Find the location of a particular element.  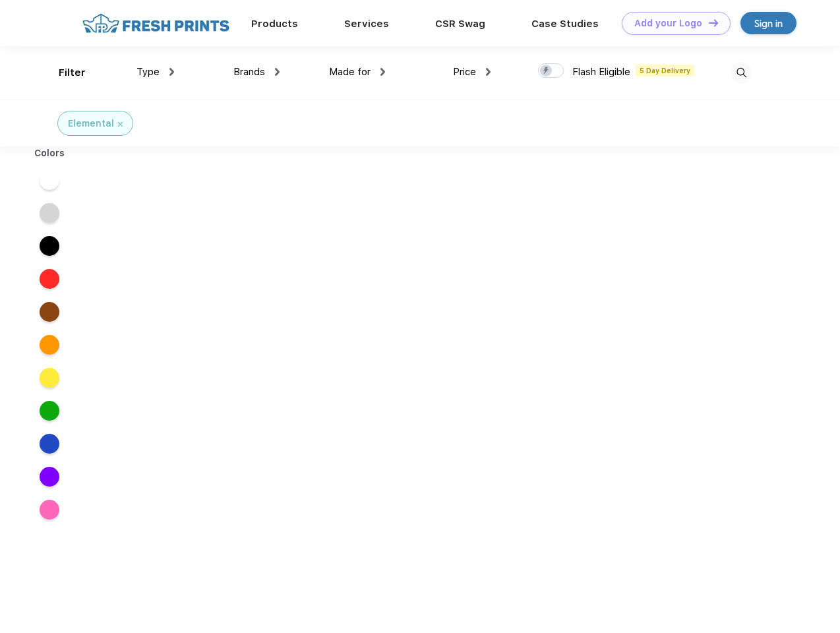

a: Services is located at coordinates (366, 24).